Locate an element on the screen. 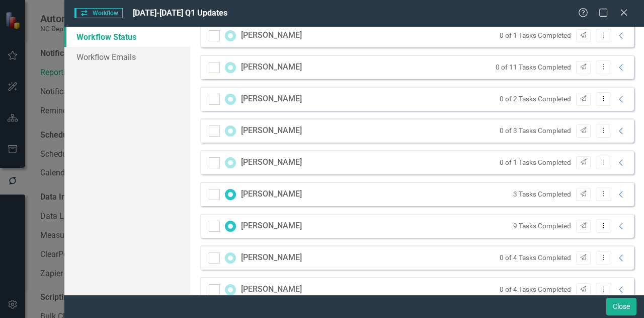 This screenshot has width=644, height=318. small: 0 of 11 Tasks Completed is located at coordinates (533, 67).